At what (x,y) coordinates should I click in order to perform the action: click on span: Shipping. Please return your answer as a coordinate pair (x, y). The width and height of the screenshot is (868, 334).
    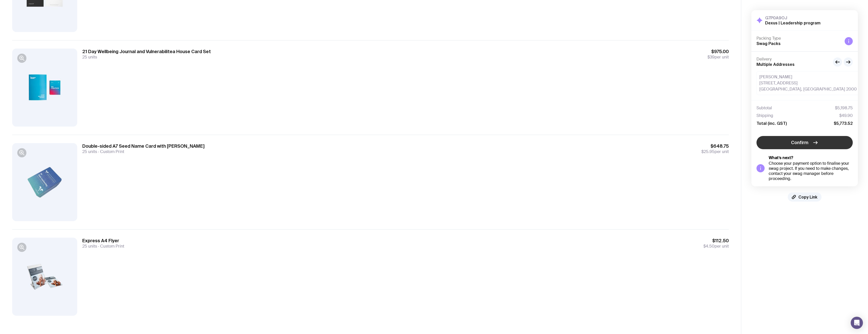
    Looking at the image, I should click on (765, 116).